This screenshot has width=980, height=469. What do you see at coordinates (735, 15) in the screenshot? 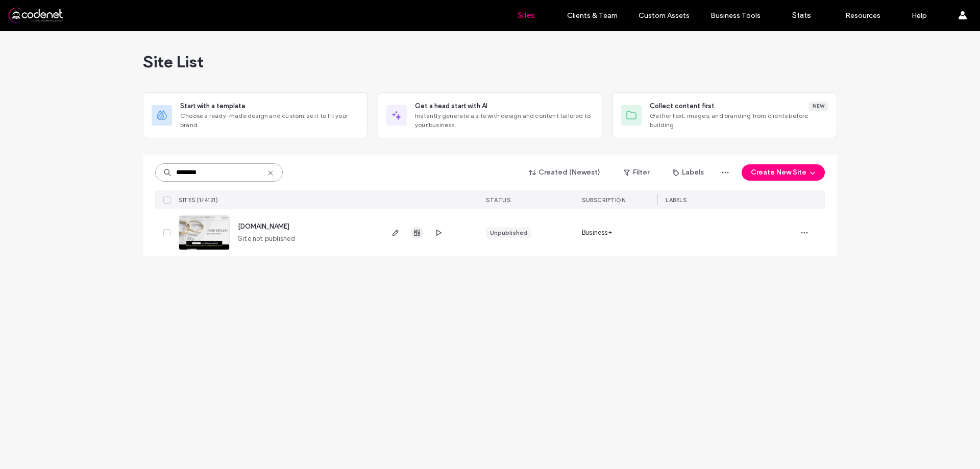
I see `label: Business Tools` at bounding box center [735, 15].